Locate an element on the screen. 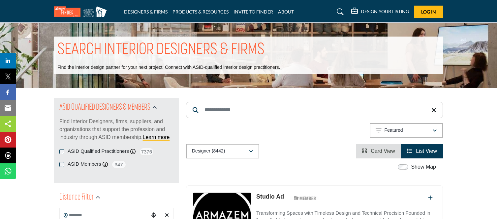  span: Log In is located at coordinates (428, 12).